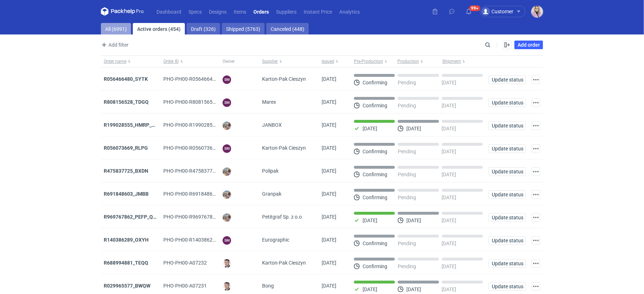 This screenshot has height=294, width=644. I want to click on span: PHO-PH00-R808156528_TDGQ, so click(199, 102).